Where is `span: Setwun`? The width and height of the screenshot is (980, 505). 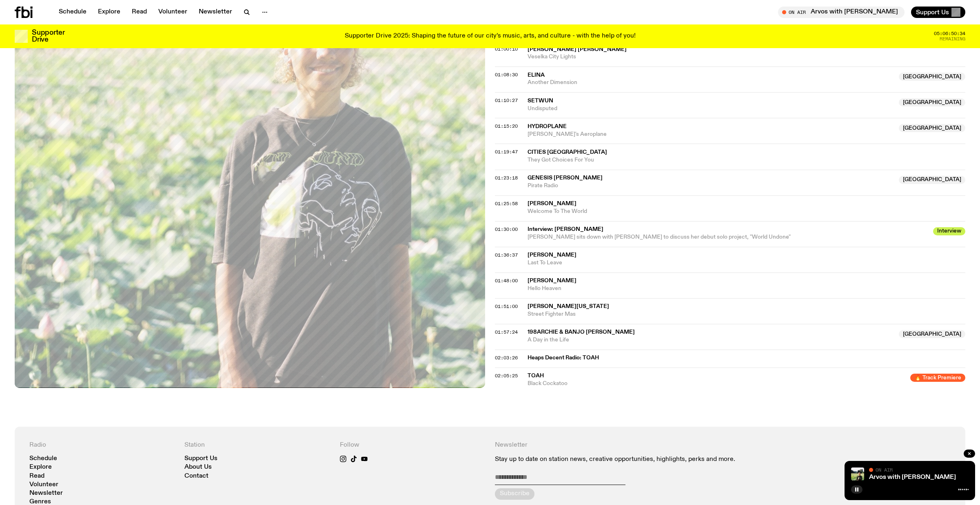
span: Setwun is located at coordinates (540, 100).